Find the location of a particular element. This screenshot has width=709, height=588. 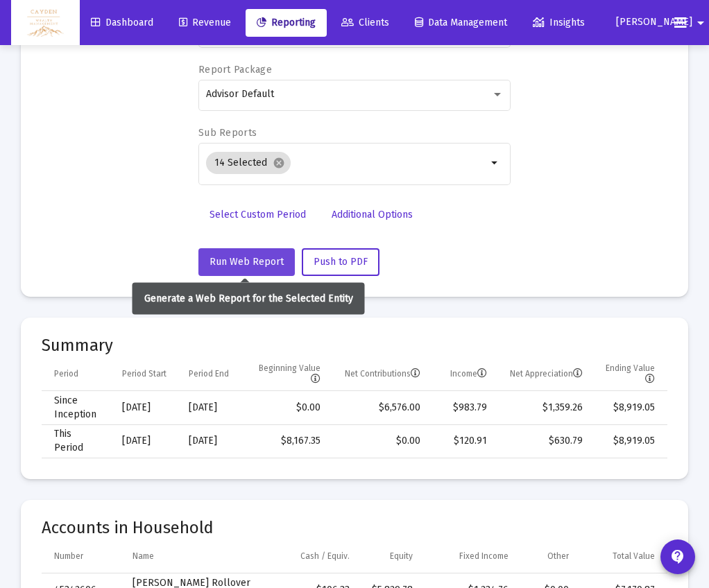

mat-chip-list: Selection is located at coordinates (346, 163).